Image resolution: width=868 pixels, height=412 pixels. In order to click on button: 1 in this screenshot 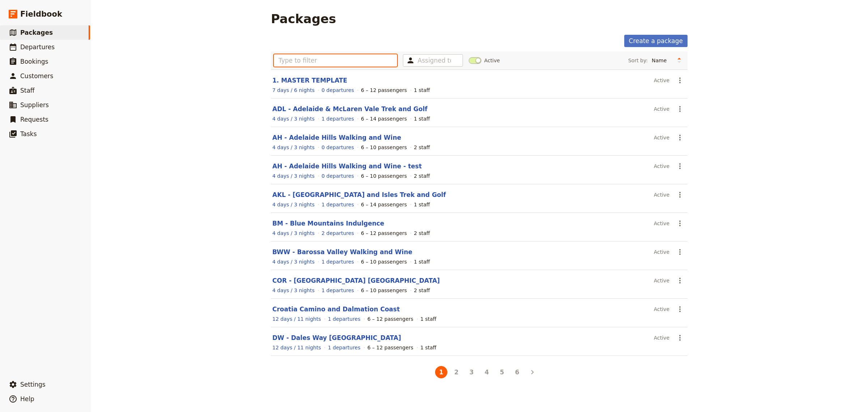, I will do `click(441, 372)`.